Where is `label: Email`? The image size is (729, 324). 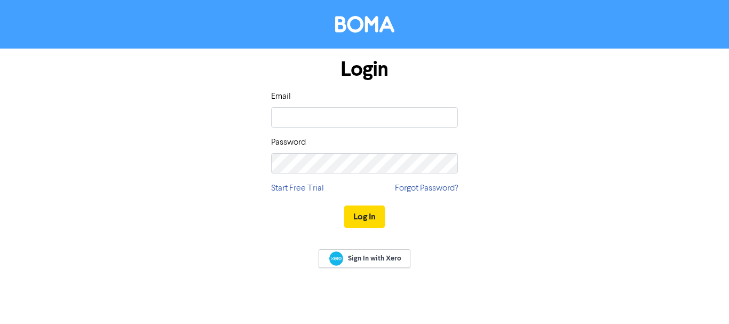 label: Email is located at coordinates (281, 97).